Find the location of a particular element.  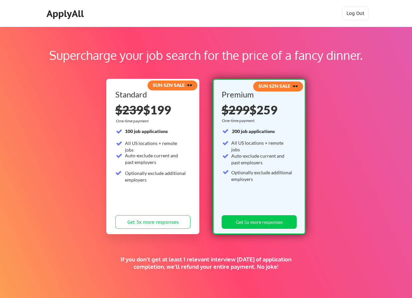

div: $199 is located at coordinates (153, 110).